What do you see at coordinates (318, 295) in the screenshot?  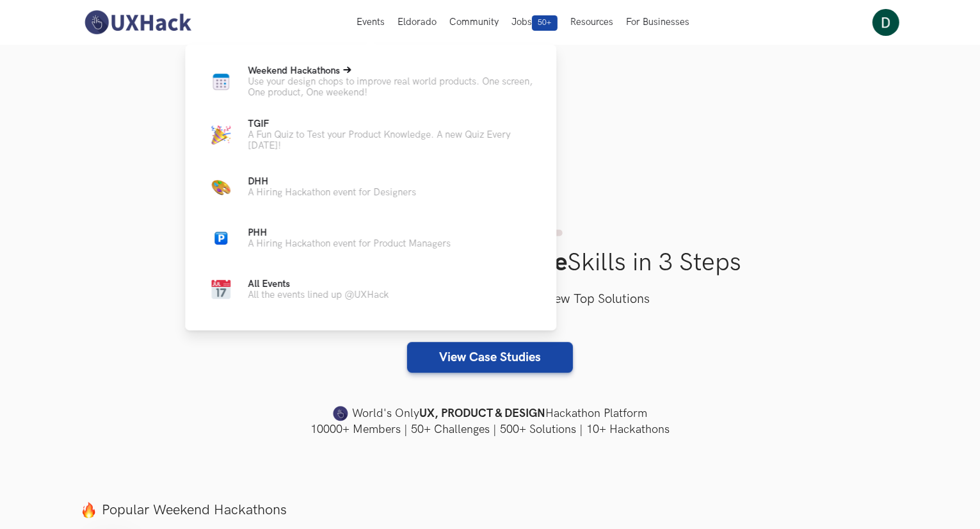 I see `p: All the events lined up @UXHack` at bounding box center [318, 295].